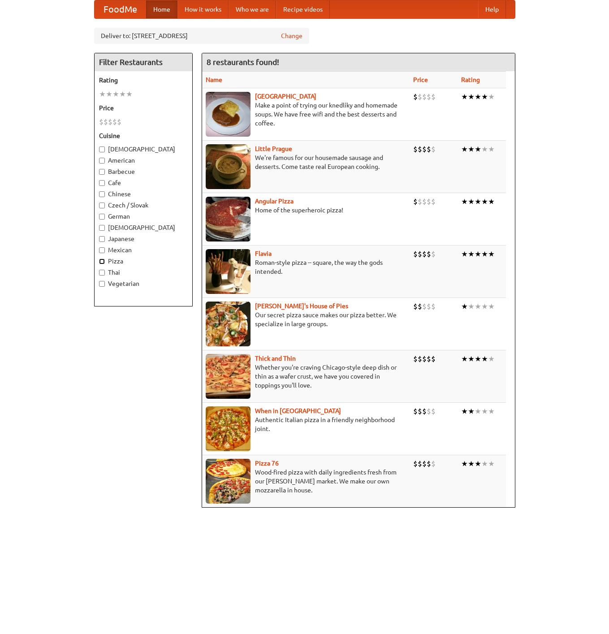  Describe the element at coordinates (492, 9) in the screenshot. I see `a: Help` at that location.